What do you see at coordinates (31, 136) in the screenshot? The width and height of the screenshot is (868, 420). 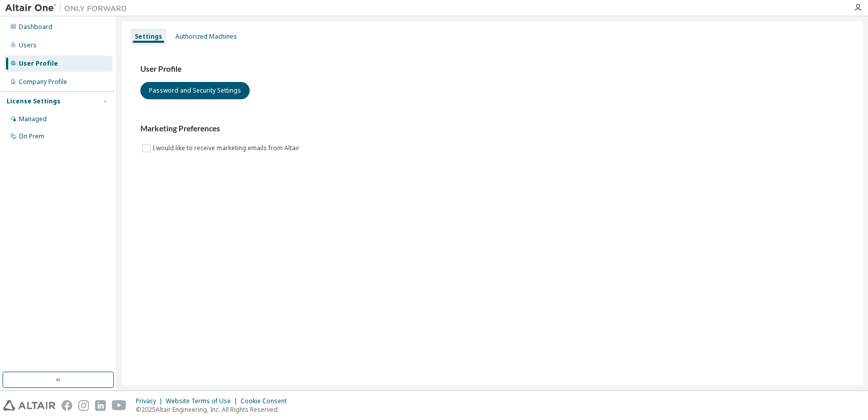 I see `div: On Prem` at bounding box center [31, 136].